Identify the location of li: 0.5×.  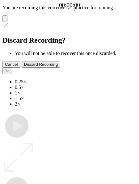
(76, 88).